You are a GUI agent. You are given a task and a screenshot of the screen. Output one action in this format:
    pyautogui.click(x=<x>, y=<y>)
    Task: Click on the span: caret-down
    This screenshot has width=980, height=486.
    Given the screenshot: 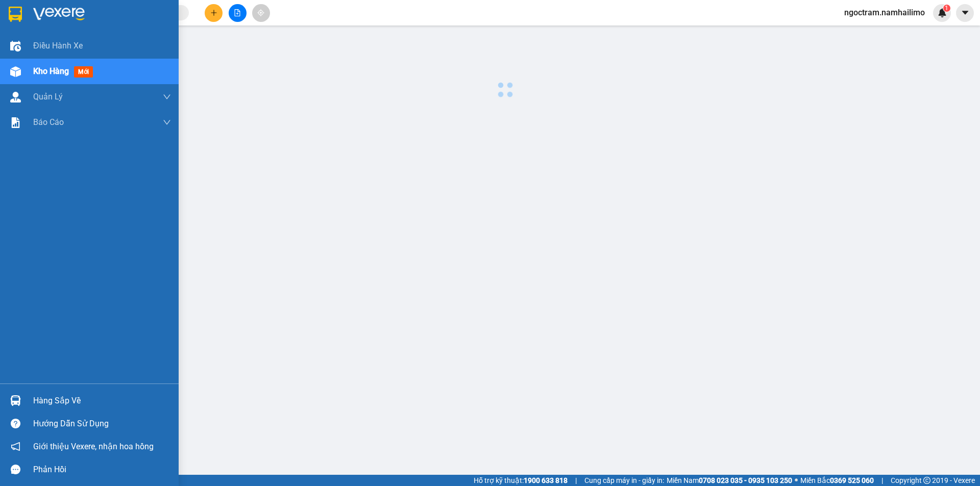 What is the action you would take?
    pyautogui.click(x=965, y=13)
    